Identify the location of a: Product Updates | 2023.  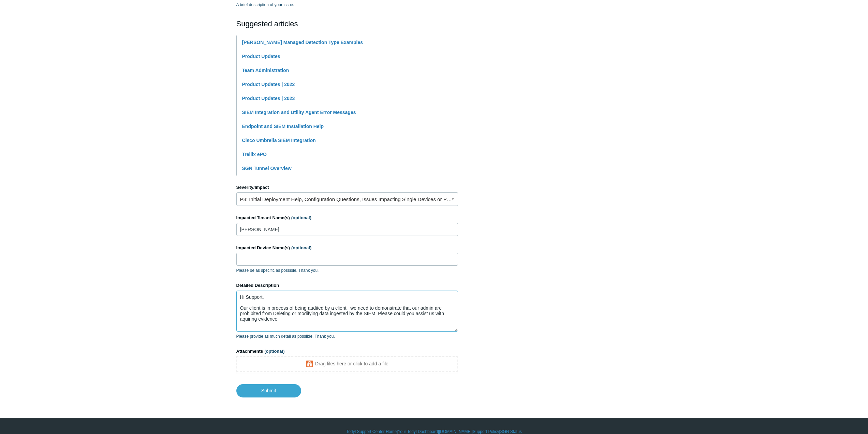
(268, 99).